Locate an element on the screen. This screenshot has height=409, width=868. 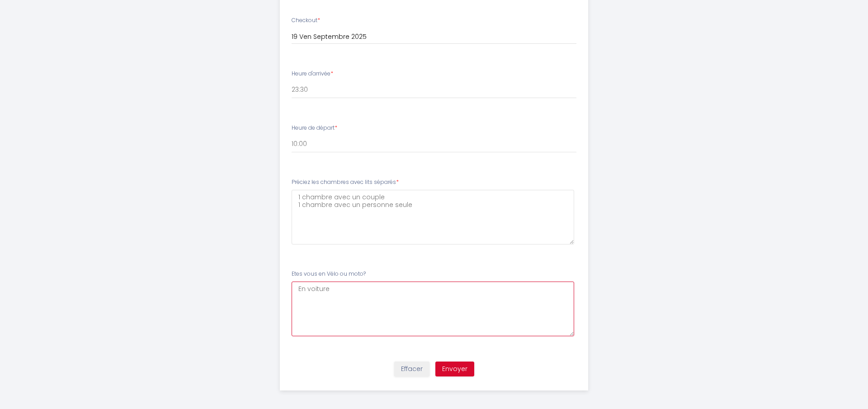
label: Heure de départ is located at coordinates (314, 128).